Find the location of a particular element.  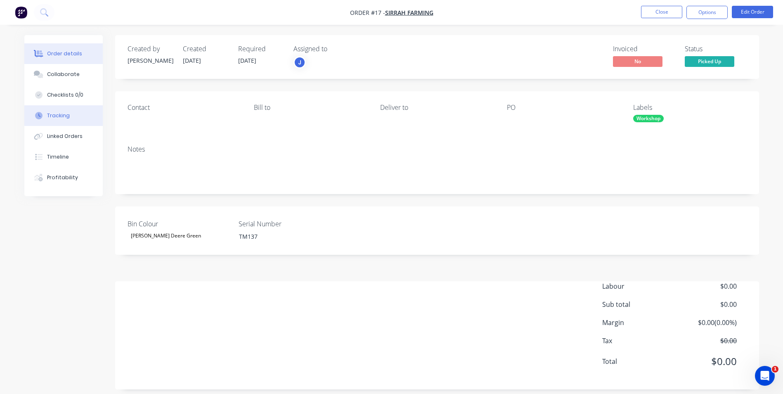

button: Linked Orders is located at coordinates (64, 136).